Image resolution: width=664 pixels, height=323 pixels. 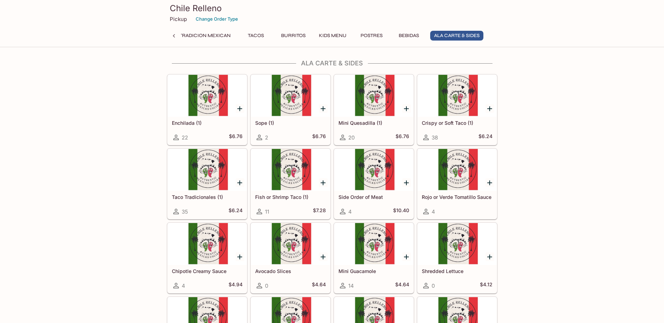 What do you see at coordinates (267, 212) in the screenshot?
I see `span: 11` at bounding box center [267, 212].